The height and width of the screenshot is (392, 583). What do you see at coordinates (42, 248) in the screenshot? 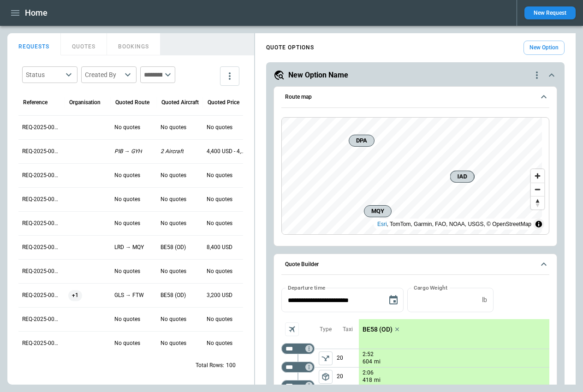
I see `p: REQ-2025-000273` at bounding box center [42, 248].